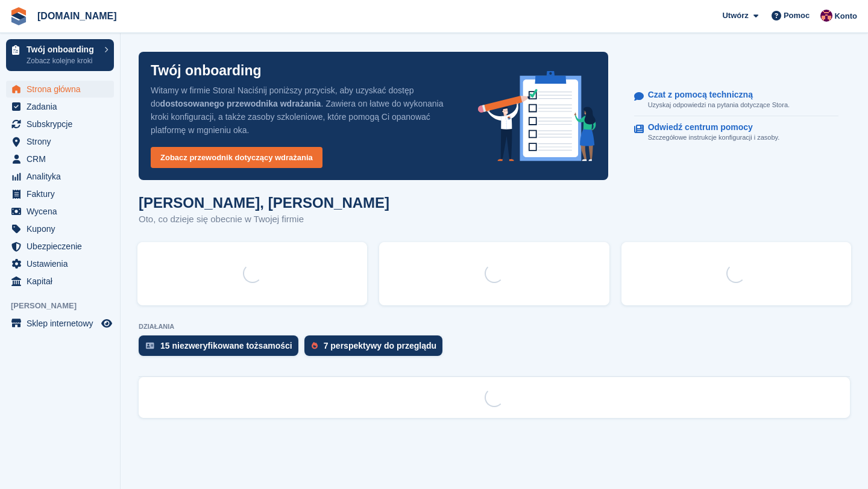 The width and height of the screenshot is (868, 489). I want to click on img: Mateusz Kacwin, so click(826, 16).